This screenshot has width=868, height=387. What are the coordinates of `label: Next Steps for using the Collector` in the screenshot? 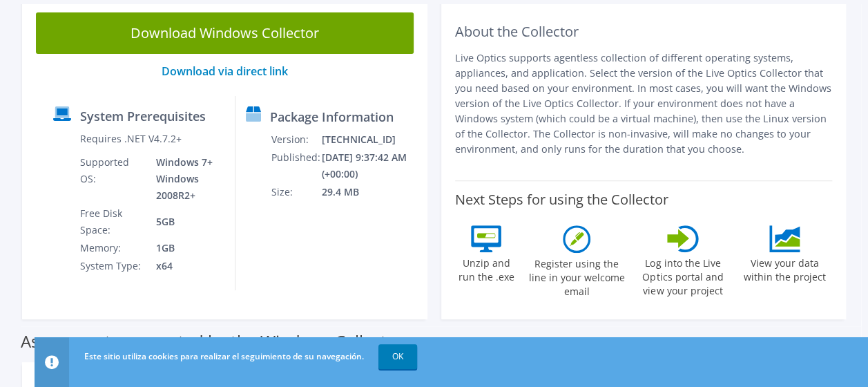 It's located at (561, 200).